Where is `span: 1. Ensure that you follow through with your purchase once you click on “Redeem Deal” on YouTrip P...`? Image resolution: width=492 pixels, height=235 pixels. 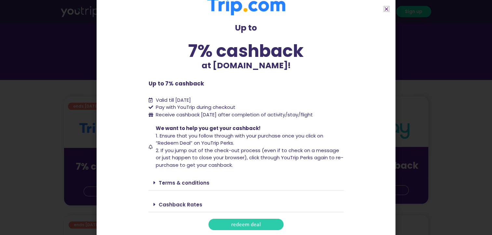 span: 1. Ensure that you follow through with your purchase once you click on “Redeem Deal” on YouTrip P... is located at coordinates (240, 140).